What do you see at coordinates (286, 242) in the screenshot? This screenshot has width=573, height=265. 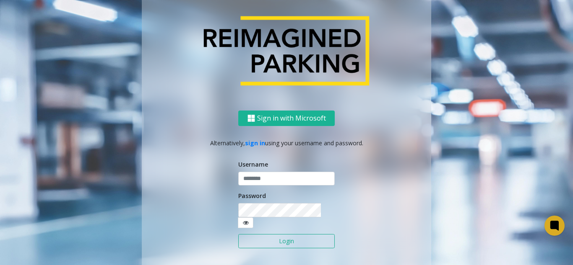 I see `button: Login` at bounding box center [286, 242].